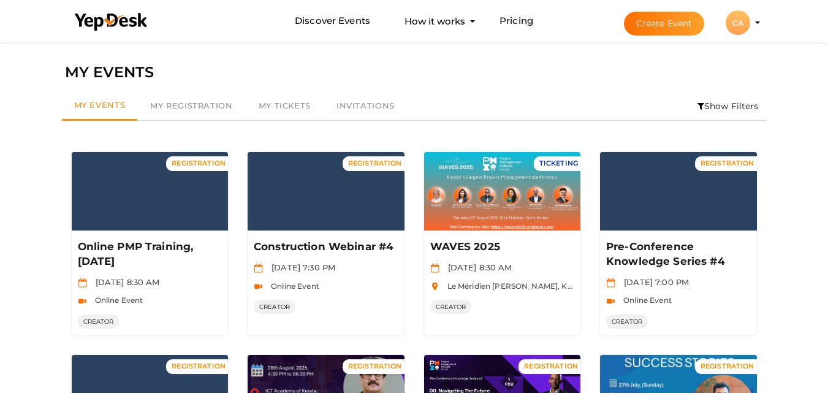 Image resolution: width=828 pixels, height=393 pixels. What do you see at coordinates (414, 72) in the screenshot?
I see `div: MY EVENTS` at bounding box center [414, 72].